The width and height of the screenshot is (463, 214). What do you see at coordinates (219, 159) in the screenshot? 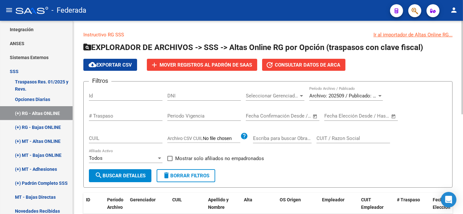
I see `span: Mostrar solo afiliados no empadronados` at bounding box center [219, 159].